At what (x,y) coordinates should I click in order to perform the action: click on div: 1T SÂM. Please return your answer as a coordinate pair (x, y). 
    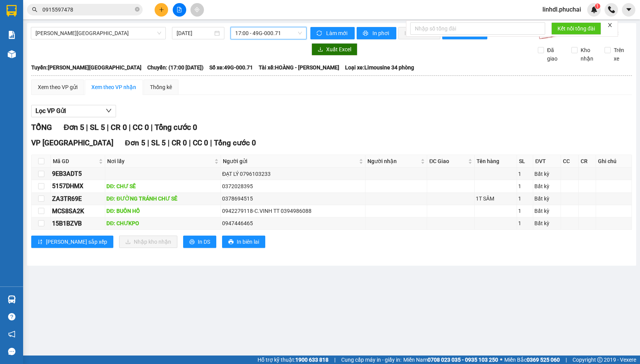
    Looking at the image, I should click on (496, 198).